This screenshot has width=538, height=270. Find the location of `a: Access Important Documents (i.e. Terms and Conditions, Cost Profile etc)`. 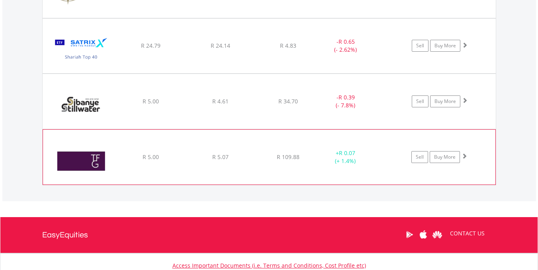

a: Access Important Documents (i.e. Terms and Conditions, Cost Profile etc) is located at coordinates (269, 266).